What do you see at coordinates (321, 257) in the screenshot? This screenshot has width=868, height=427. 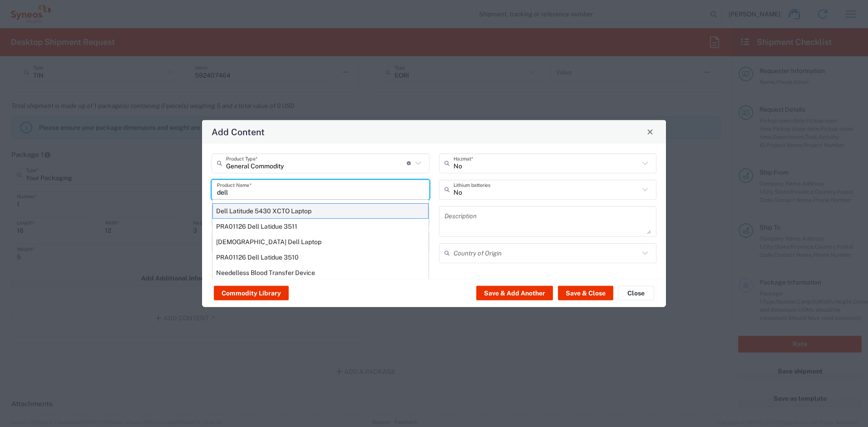 I see `div: PRA01126 Dell Latidue 3510` at bounding box center [321, 257].